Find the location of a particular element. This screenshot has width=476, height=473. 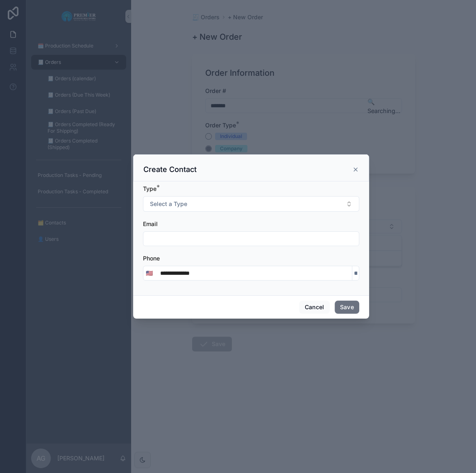

span: Email is located at coordinates (150, 224).